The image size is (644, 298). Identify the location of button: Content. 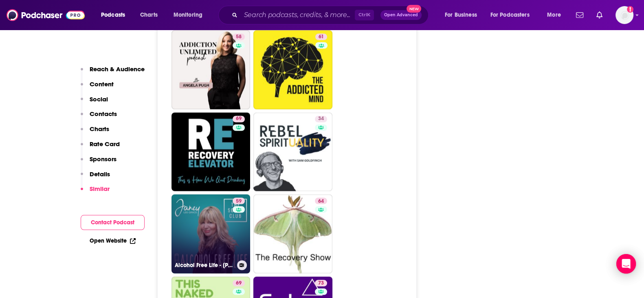
(97, 87).